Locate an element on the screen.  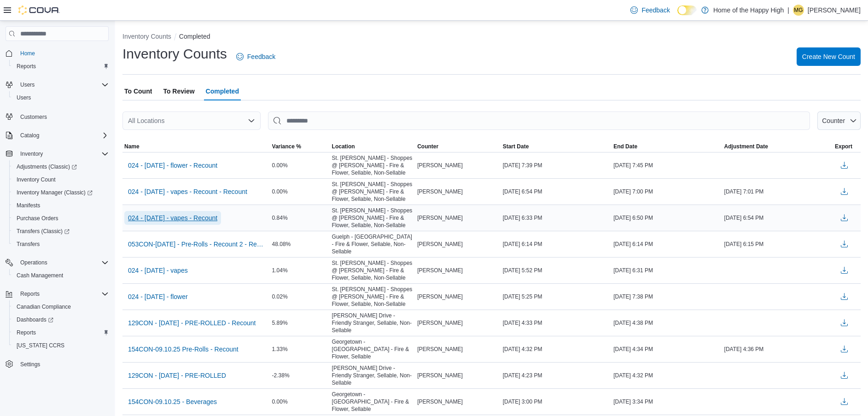
span: Cash Management is located at coordinates (39, 275).